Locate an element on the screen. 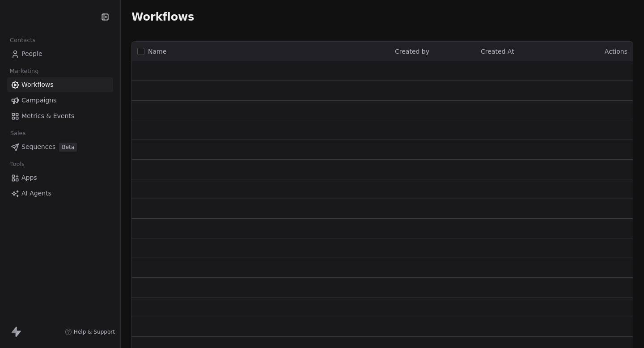  span: Marketing is located at coordinates (24, 71).